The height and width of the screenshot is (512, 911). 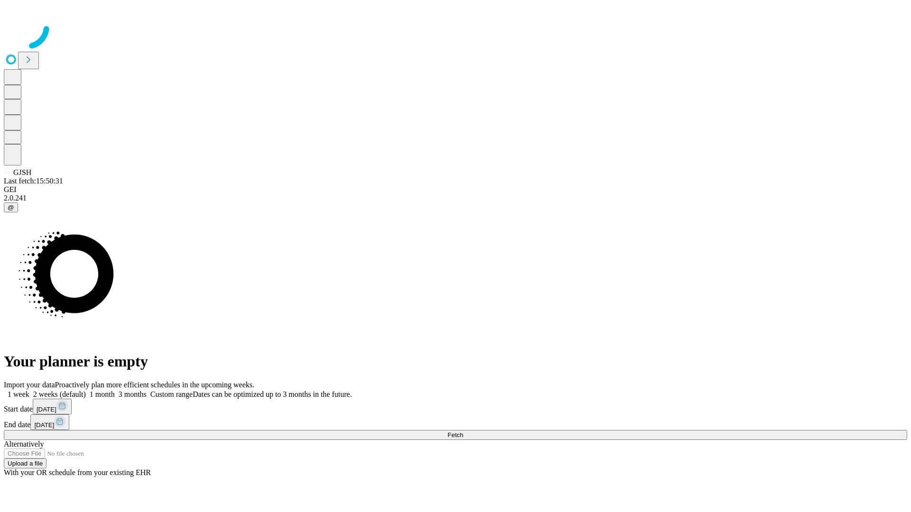 What do you see at coordinates (455, 407) in the screenshot?
I see `div: Start date` at bounding box center [455, 407].